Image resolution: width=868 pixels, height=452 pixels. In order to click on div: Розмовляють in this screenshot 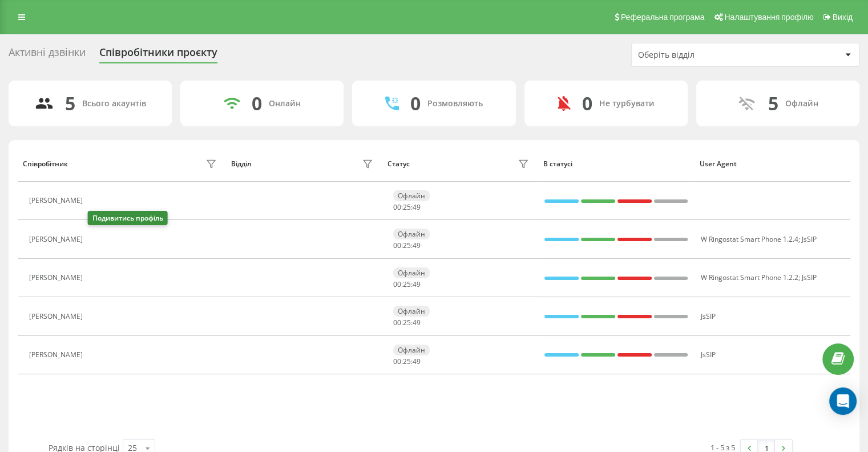, I will do `click(455, 104)`.